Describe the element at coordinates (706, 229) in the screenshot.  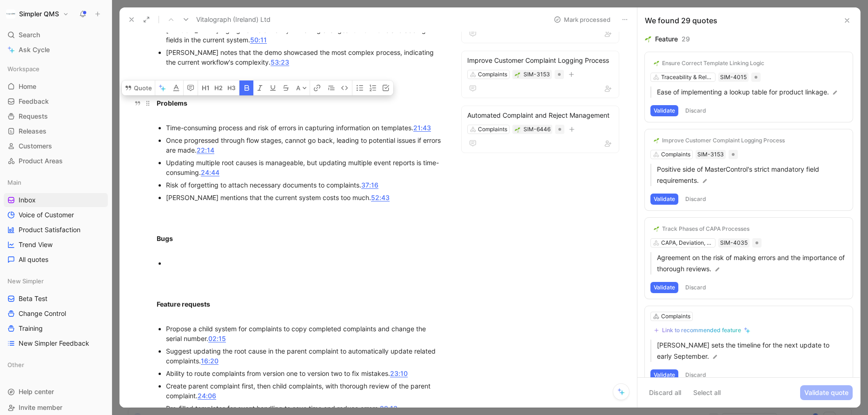
I see `div: Track Phases of CAPA Processes` at that location.